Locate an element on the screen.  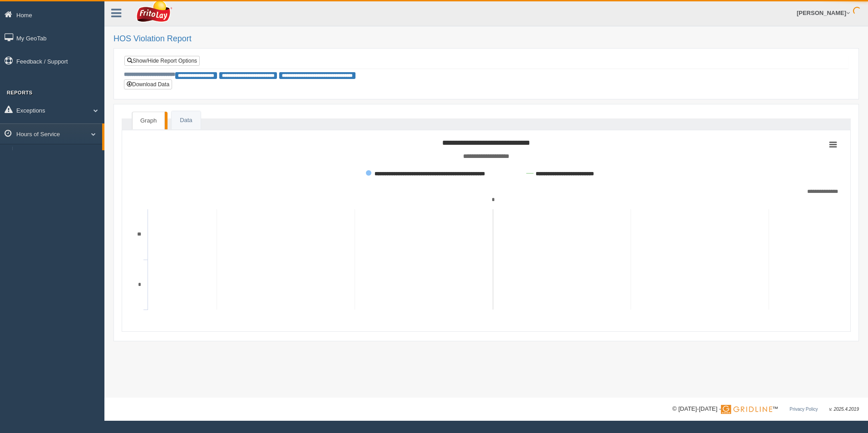
a: Show/Hide Report Options is located at coordinates (162, 61).